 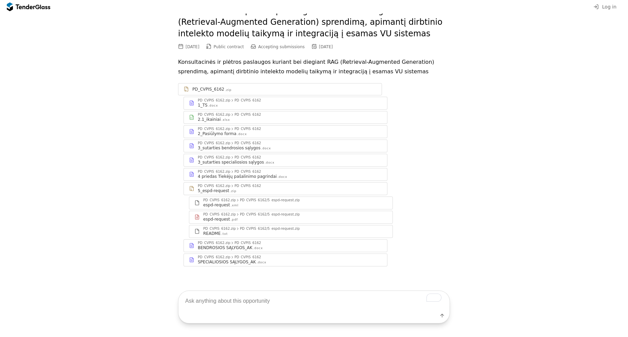 What do you see at coordinates (224, 234) in the screenshot?
I see `div: .txt` at bounding box center [224, 234].